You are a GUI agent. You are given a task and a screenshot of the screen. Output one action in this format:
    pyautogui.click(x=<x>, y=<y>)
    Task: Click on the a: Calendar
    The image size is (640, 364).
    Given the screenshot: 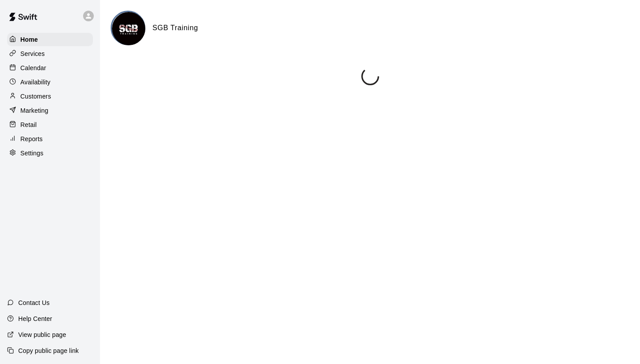 What is the action you would take?
    pyautogui.click(x=50, y=68)
    